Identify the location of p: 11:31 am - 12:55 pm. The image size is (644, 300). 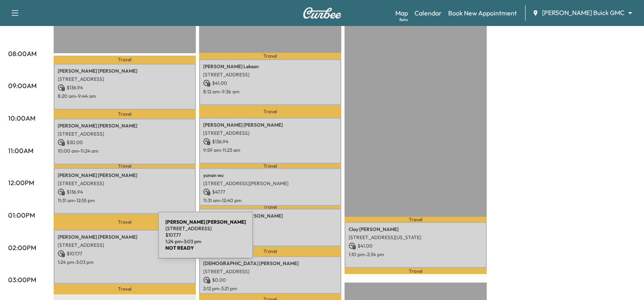
(124, 201).